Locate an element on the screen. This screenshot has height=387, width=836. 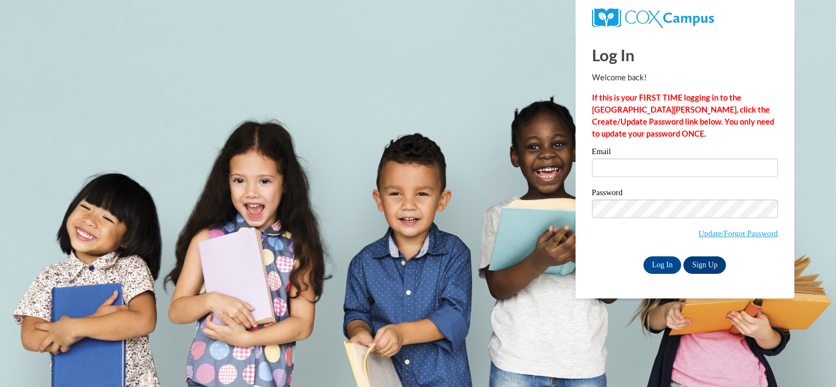
h1: Log In is located at coordinates (685, 55).